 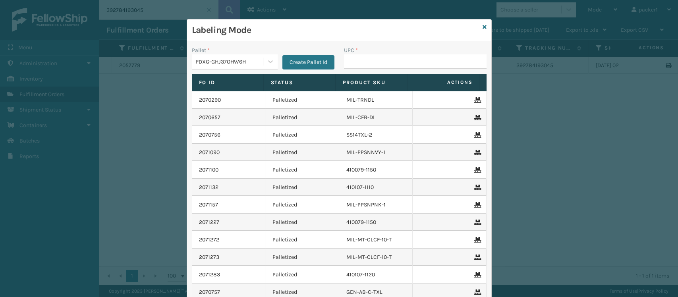 I want to click on label: UPC, so click(x=351, y=50).